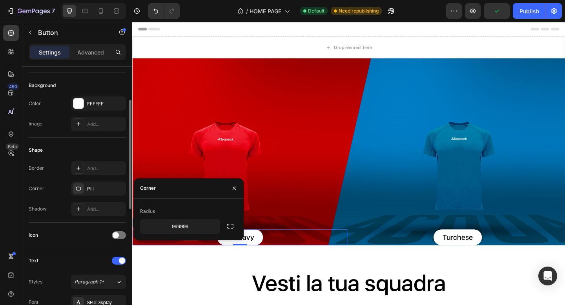 This screenshot has height=305, width=565. Describe the element at coordinates (89, 282) in the screenshot. I see `span: Paragraph 1*` at that location.